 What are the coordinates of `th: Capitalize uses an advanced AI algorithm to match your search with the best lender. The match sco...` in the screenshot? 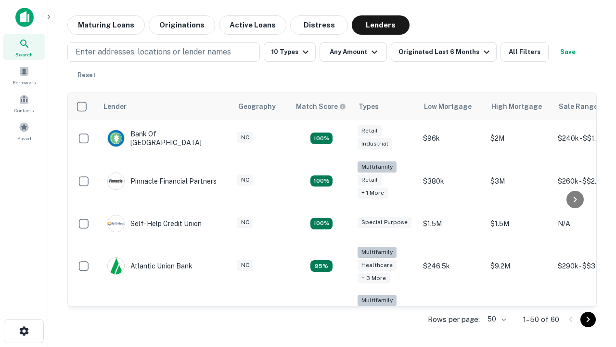 It's located at (321, 106).